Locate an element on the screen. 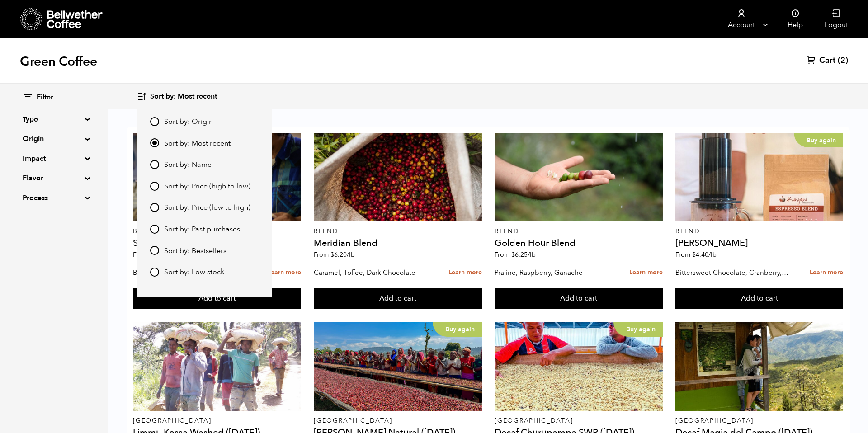  input: Sort by: Name is located at coordinates (155, 165).